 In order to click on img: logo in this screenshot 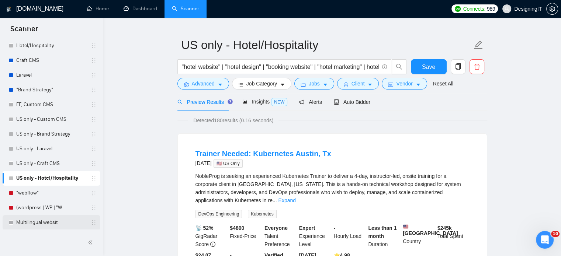, I will do `click(9, 9)`.